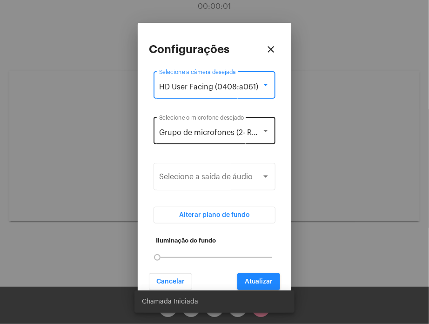 The height and width of the screenshot is (324, 429). Describe the element at coordinates (170, 282) in the screenshot. I see `button: Cancelar` at that location.